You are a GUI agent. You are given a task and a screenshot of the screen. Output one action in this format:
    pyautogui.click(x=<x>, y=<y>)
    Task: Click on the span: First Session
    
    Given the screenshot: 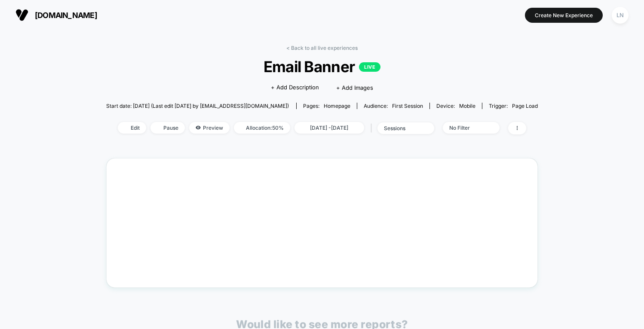 What is the action you would take?
    pyautogui.click(x=407, y=106)
    